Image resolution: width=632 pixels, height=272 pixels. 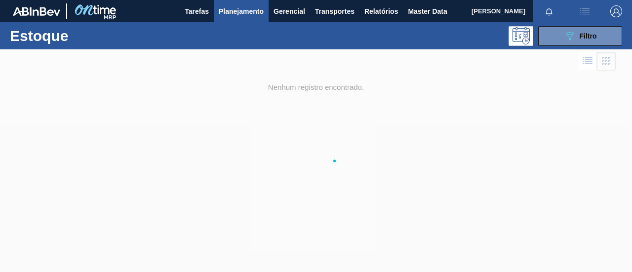 What do you see at coordinates (335, 11) in the screenshot?
I see `span: Transportes` at bounding box center [335, 11].